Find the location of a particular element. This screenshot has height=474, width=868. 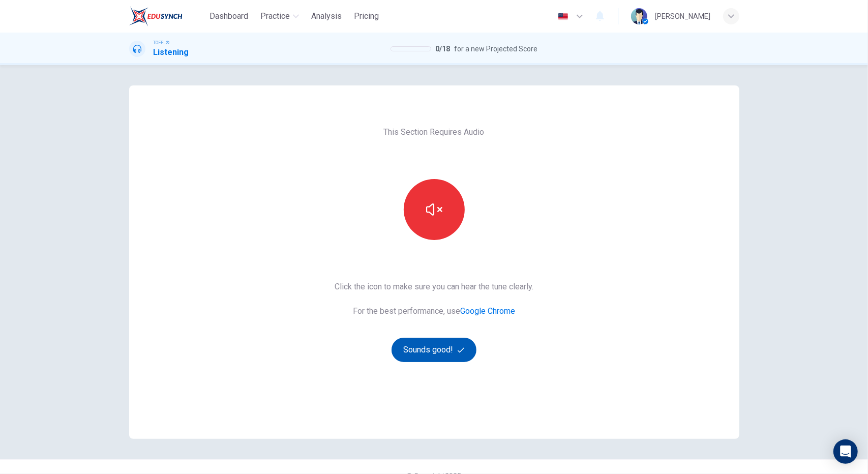

span: Analysis is located at coordinates (326, 16).